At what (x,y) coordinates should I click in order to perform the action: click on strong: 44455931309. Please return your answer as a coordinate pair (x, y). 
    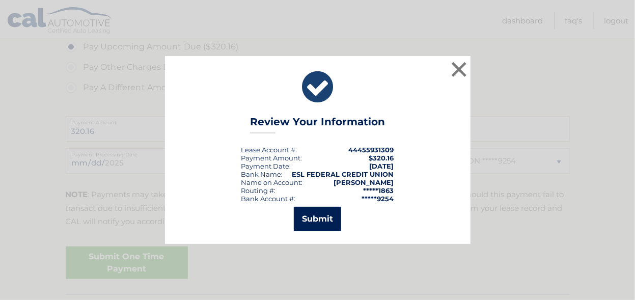
    Looking at the image, I should click on (371, 150).